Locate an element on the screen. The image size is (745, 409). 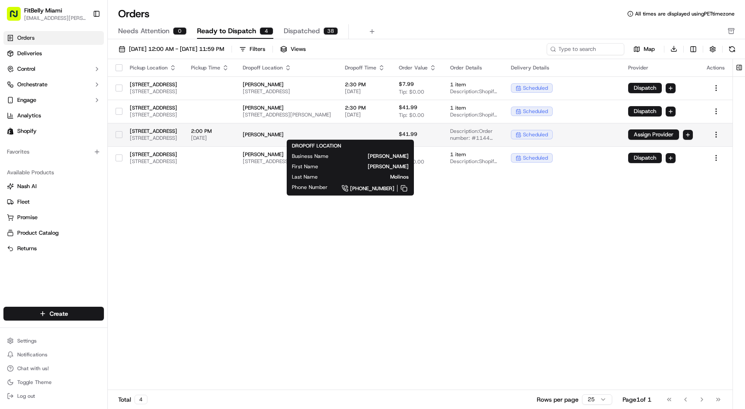
p: Rows per page is located at coordinates (558, 399).